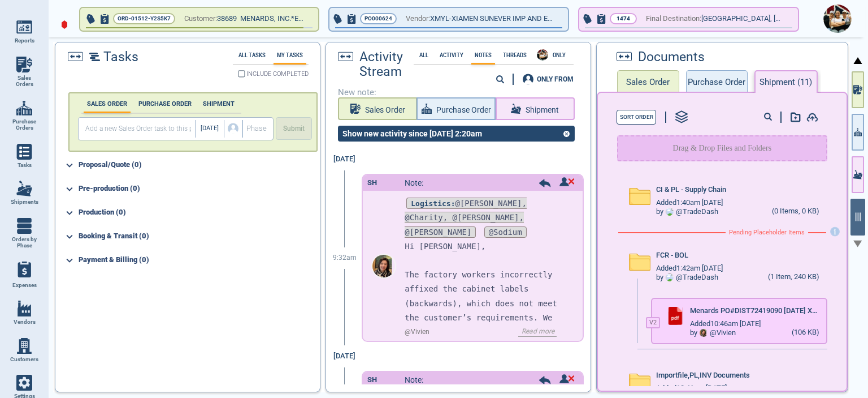  What do you see at coordinates (25, 124) in the screenshot?
I see `span: Purchase Orders` at bounding box center [25, 124].